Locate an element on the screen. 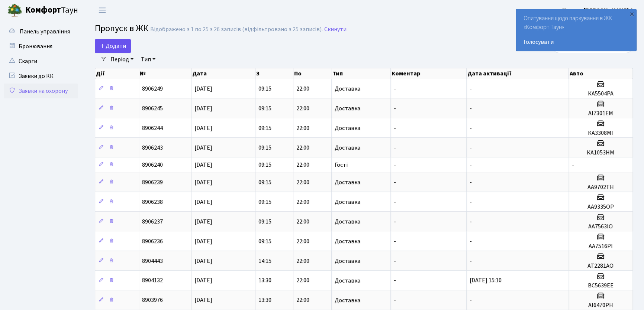 The image size is (644, 310). th: Тип is located at coordinates (360, 73).